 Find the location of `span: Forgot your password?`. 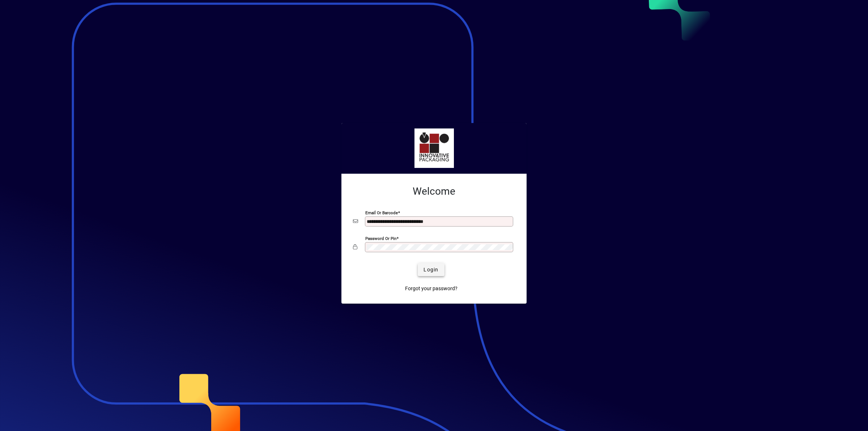

span: Forgot your password? is located at coordinates (431, 289).